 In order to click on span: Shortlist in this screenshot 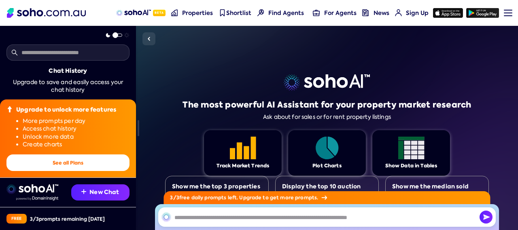, I will do `click(239, 13)`.